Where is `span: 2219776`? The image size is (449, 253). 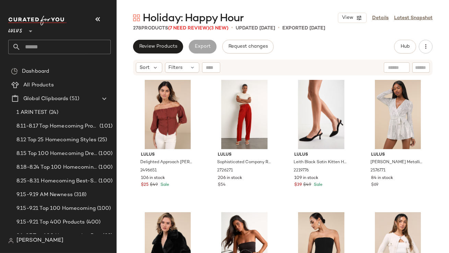
span: 2219776 is located at coordinates (301, 171).